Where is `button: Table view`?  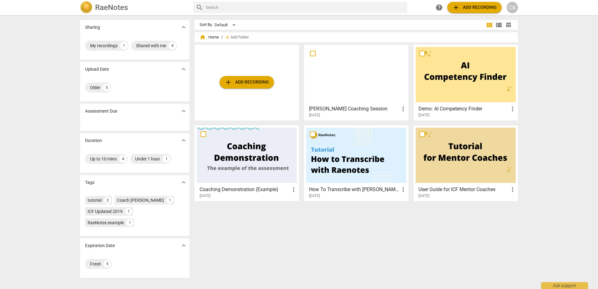 button: Table view is located at coordinates (508, 25).